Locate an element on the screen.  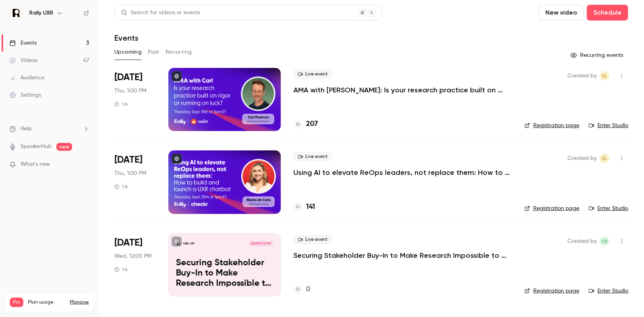
h6: Rally UXR is located at coordinates (41, 13).